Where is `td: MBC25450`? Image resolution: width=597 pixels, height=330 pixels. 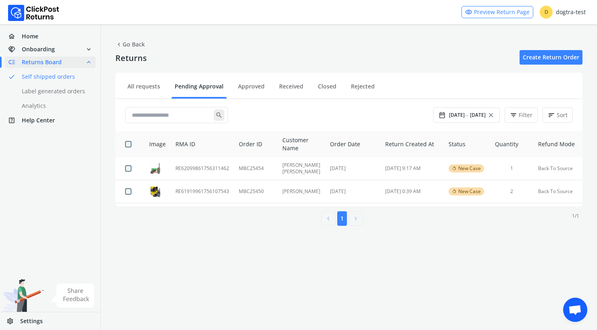
td: MBC25450 is located at coordinates (256, 191).